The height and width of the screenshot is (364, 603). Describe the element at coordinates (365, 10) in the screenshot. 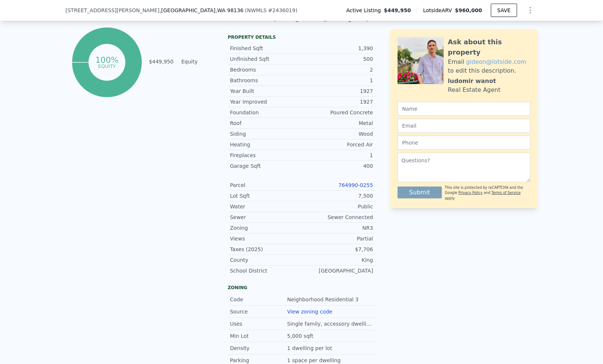

I see `span: Active Listing` at that location.